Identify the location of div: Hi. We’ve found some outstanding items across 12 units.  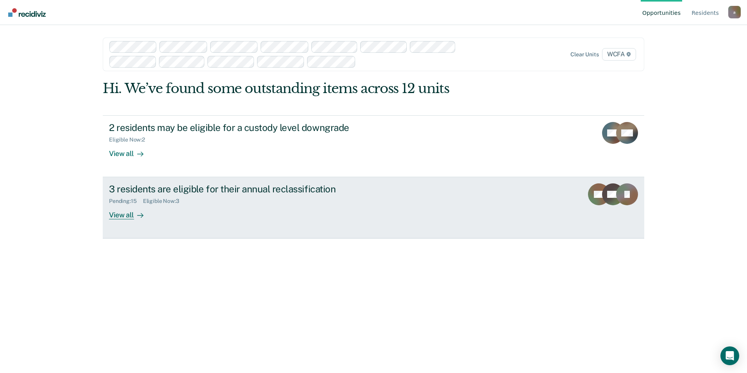
(319, 88).